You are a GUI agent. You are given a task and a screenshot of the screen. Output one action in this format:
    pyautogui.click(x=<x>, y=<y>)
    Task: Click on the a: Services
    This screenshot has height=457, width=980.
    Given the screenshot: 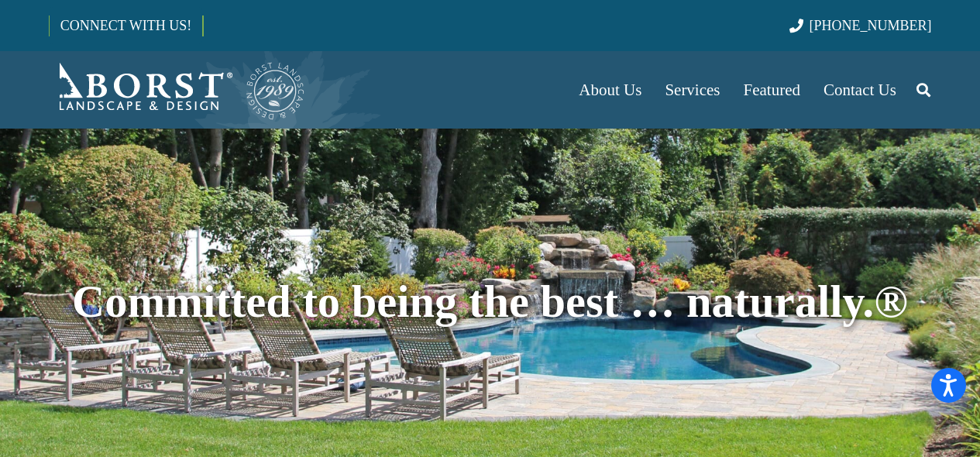 What is the action you would take?
    pyautogui.click(x=692, y=90)
    